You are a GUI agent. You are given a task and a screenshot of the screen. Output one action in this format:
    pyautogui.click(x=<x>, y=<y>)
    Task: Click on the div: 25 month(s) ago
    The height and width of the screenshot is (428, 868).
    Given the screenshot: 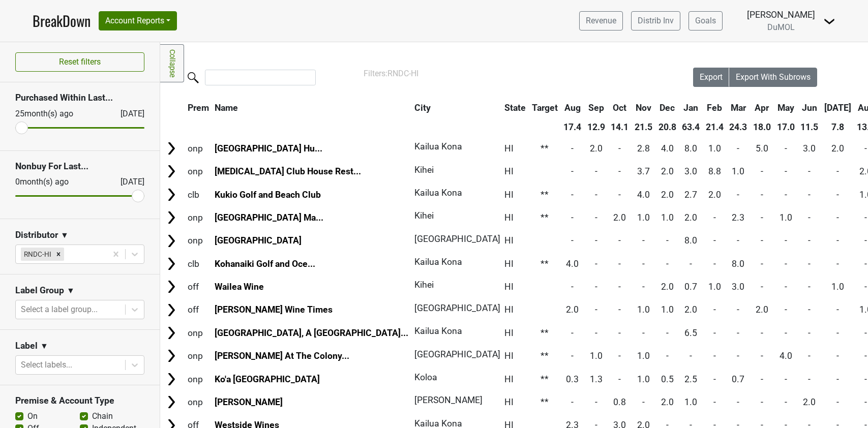 What is the action you would take?
    pyautogui.click(x=56, y=114)
    